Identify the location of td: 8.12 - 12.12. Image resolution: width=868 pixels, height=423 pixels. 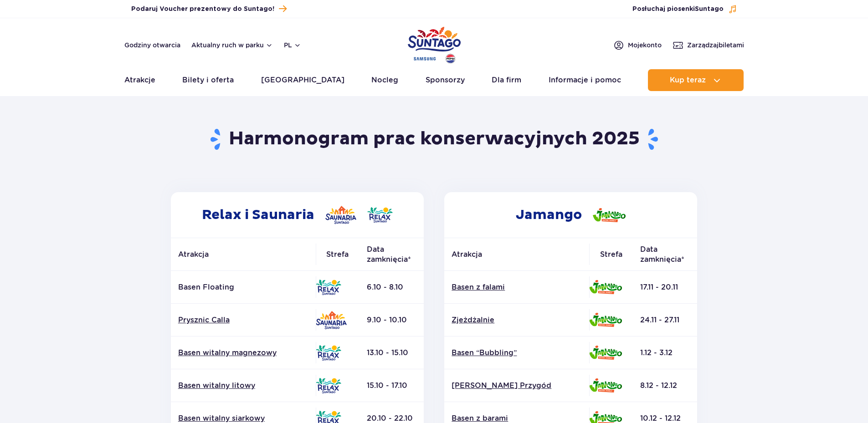
(665, 386).